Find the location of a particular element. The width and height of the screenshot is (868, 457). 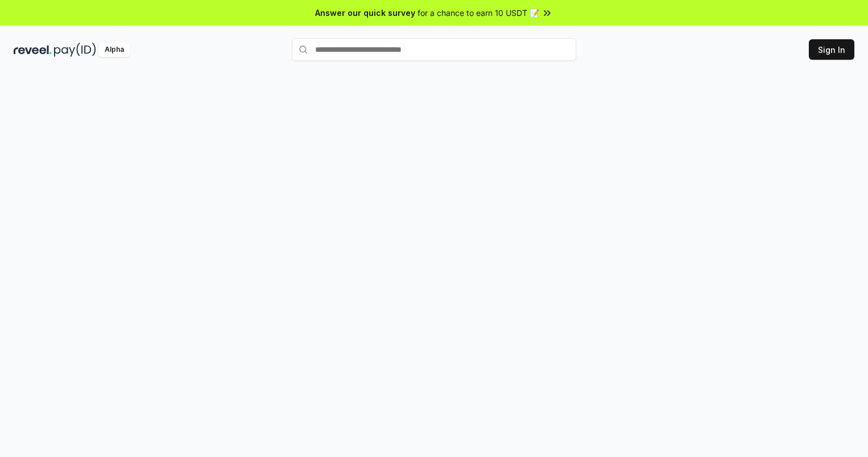

img: pay_id is located at coordinates (75, 50).